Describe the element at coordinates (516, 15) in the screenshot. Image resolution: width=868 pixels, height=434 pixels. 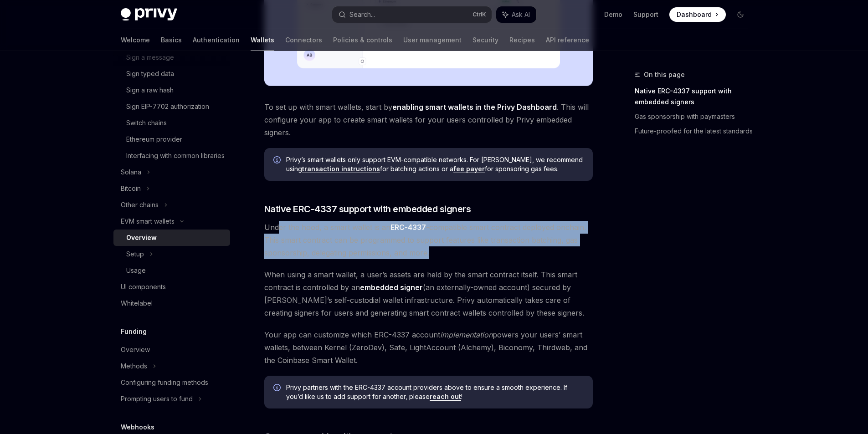
I see `button: Ask AI` at that location.